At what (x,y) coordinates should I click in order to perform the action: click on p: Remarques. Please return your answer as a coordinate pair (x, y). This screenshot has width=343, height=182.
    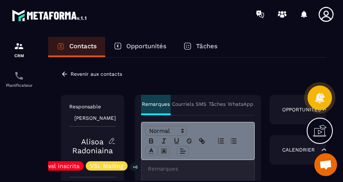
    Looking at the image, I should click on (156, 104).